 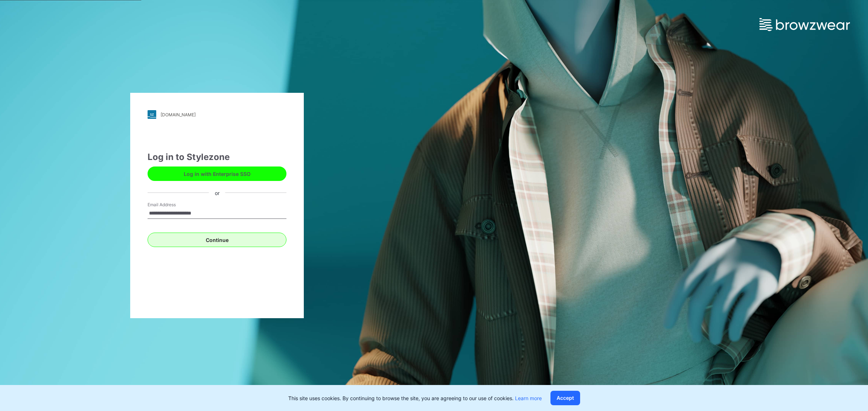 What do you see at coordinates (217, 174) in the screenshot?
I see `button: Log in with Enterprise SSO` at bounding box center [217, 174].